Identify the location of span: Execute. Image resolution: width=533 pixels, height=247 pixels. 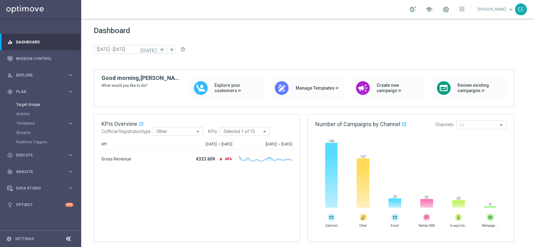
(42, 155).